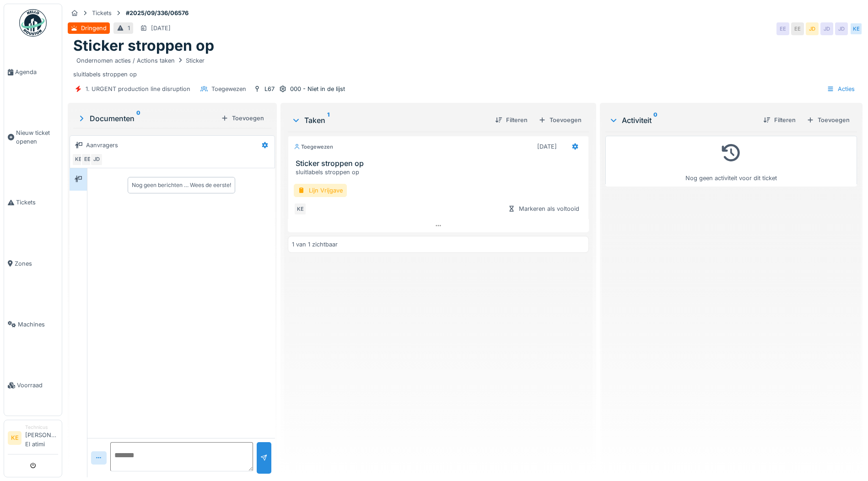 The height and width of the screenshot is (481, 868). What do you see at coordinates (33, 137) in the screenshot?
I see `a: Nieuw ticket openen` at bounding box center [33, 137].